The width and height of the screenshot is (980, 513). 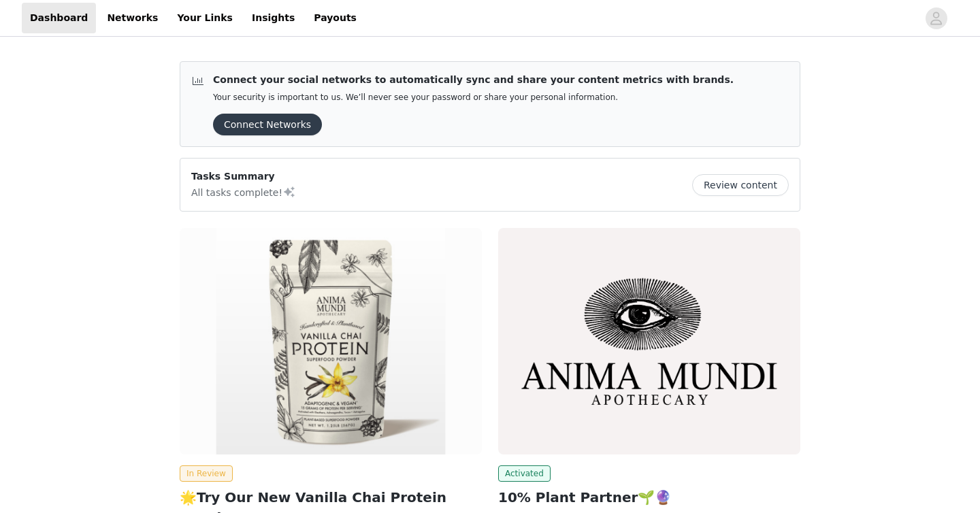 I want to click on a: Networks, so click(x=132, y=18).